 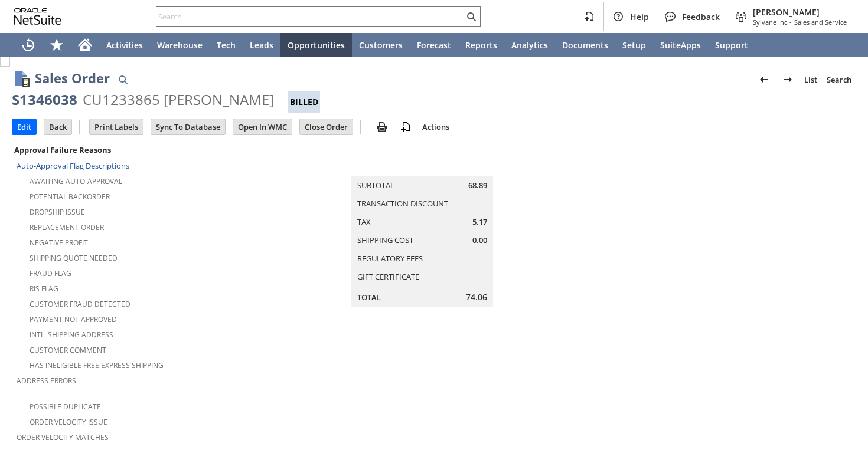 What do you see at coordinates (376, 185) in the screenshot?
I see `a: Subtotal` at bounding box center [376, 185].